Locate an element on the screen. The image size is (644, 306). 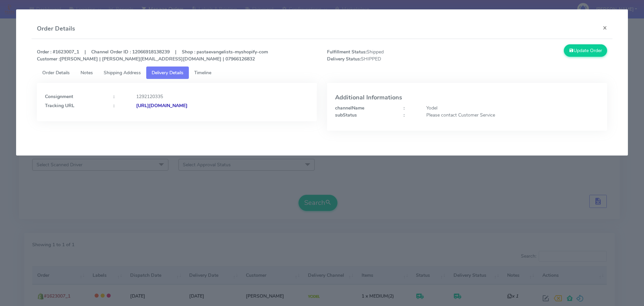
div: Yodel is located at coordinates (513, 108).